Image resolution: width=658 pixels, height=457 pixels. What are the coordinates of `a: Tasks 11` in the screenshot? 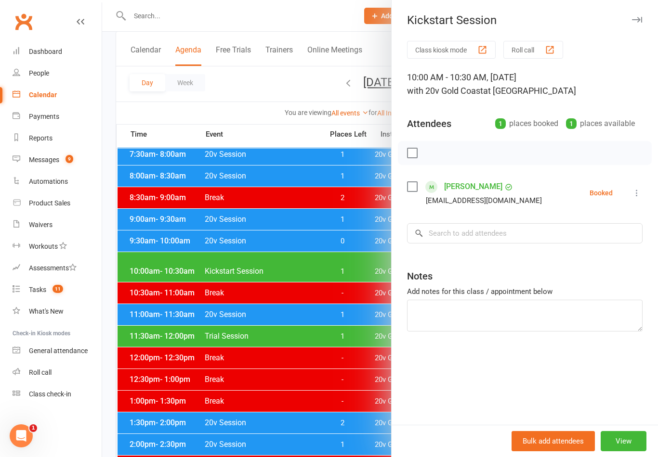 It's located at (57, 290).